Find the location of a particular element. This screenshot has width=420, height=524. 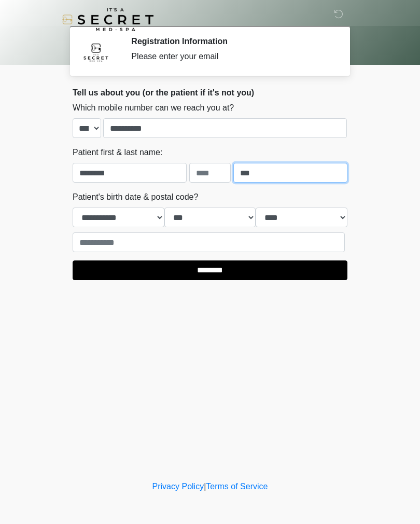

label: Patient first & last name: is located at coordinates (117, 153).